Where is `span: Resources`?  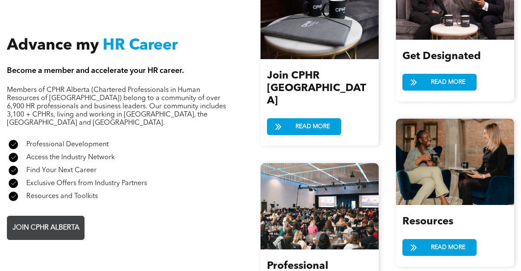
span: Resources is located at coordinates (428, 222).